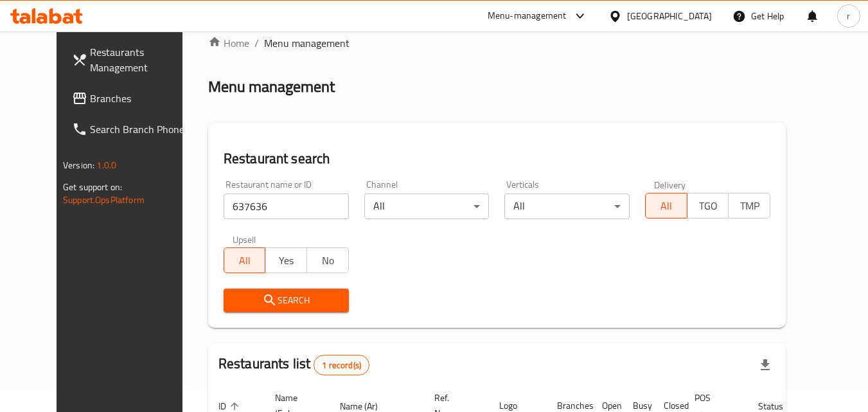 The width and height of the screenshot is (868, 412). What do you see at coordinates (328, 260) in the screenshot?
I see `button: No` at bounding box center [328, 260].